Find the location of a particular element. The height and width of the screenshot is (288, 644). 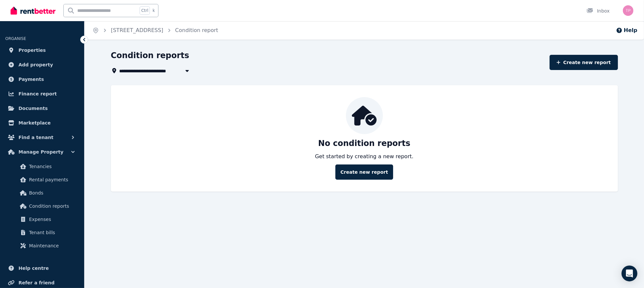

span: Tenant bills is located at coordinates (51, 232).